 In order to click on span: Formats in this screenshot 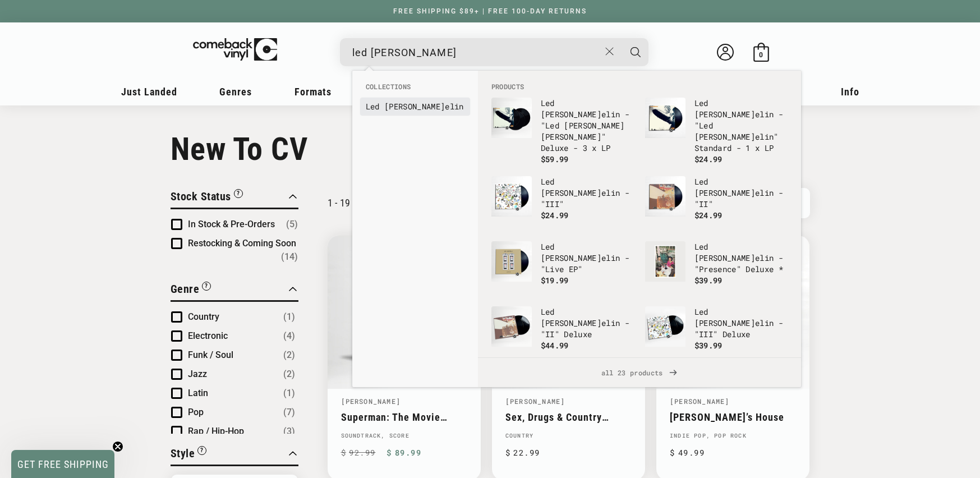, I will do `click(313, 92)`.